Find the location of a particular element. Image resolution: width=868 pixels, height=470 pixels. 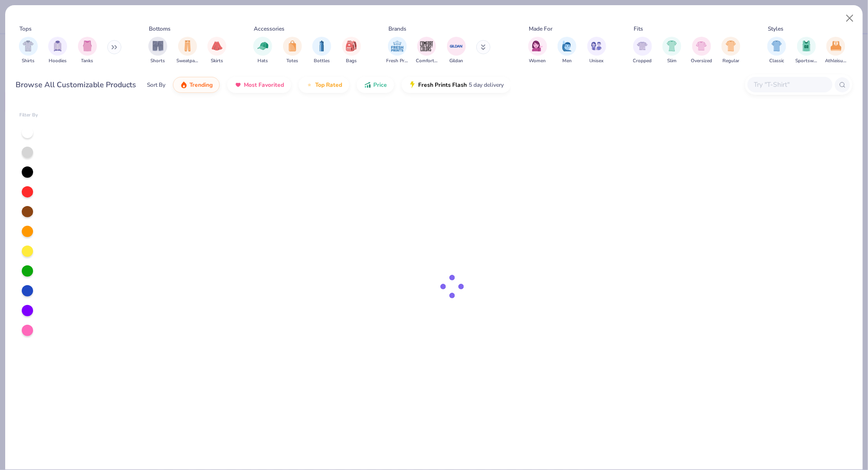

input: Try "T-Shirt" is located at coordinates (789, 84).